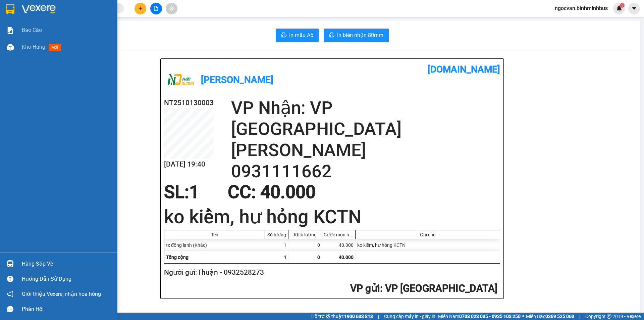 Image resolution: width=644 pixels, height=320 pixels. What do you see at coordinates (342, 316) in the screenshot?
I see `span: Hỗ trợ kỹ thuật:` at bounding box center [342, 316].